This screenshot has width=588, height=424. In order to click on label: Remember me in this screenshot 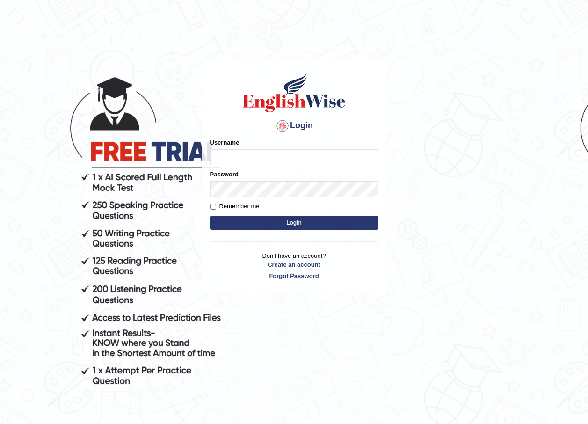, I will do `click(235, 206)`.